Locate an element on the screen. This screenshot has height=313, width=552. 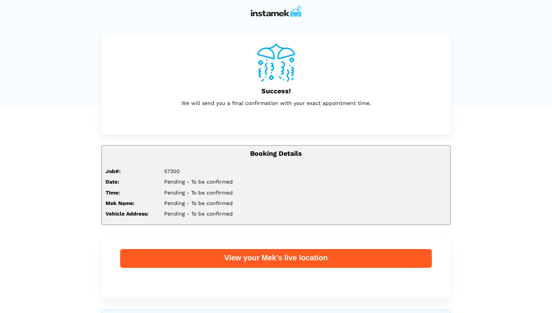
p: We will send you a final confirmation with your exact appointment time. is located at coordinates (276, 103).